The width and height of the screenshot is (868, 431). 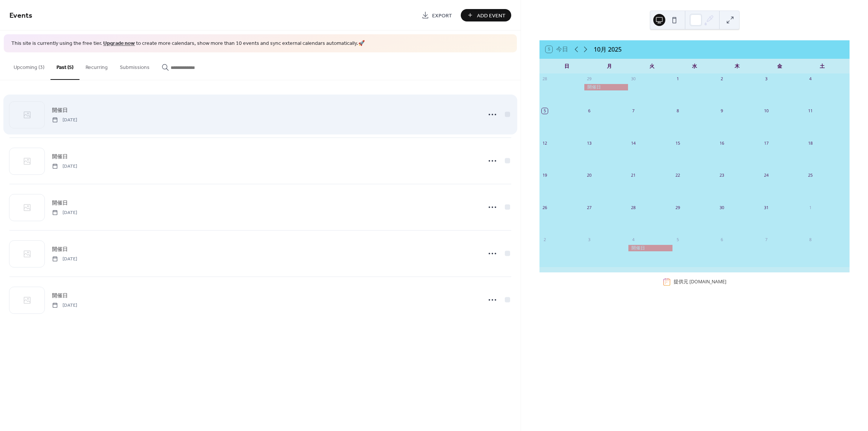 What do you see at coordinates (545, 207) in the screenshot?
I see `div: 26` at bounding box center [545, 207].